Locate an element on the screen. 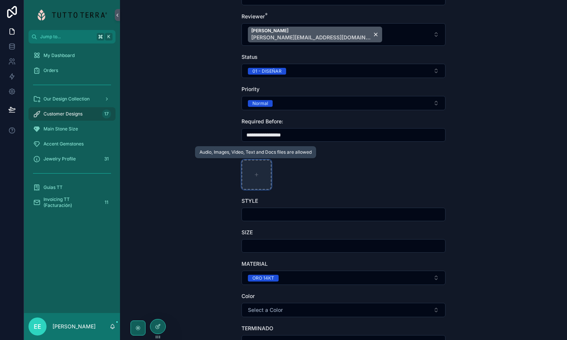 The width and height of the screenshot is (567, 340). div: 17 is located at coordinates (107, 114).